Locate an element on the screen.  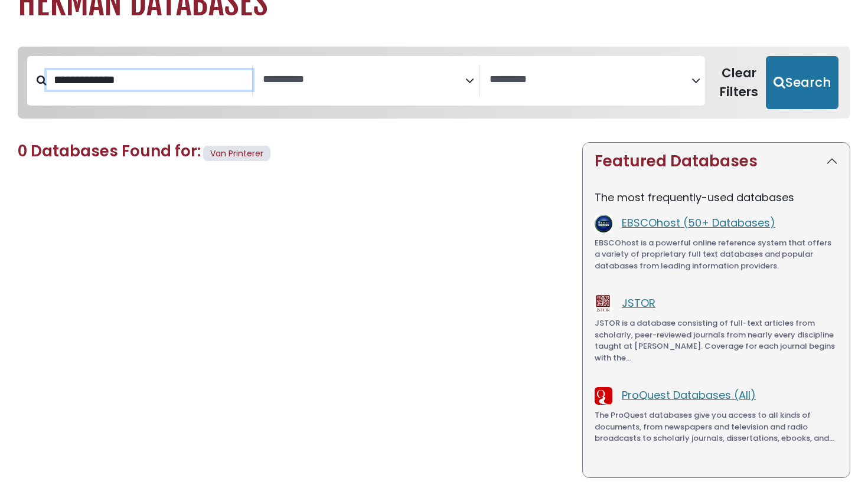
button: Featured Databases is located at coordinates (717, 161).